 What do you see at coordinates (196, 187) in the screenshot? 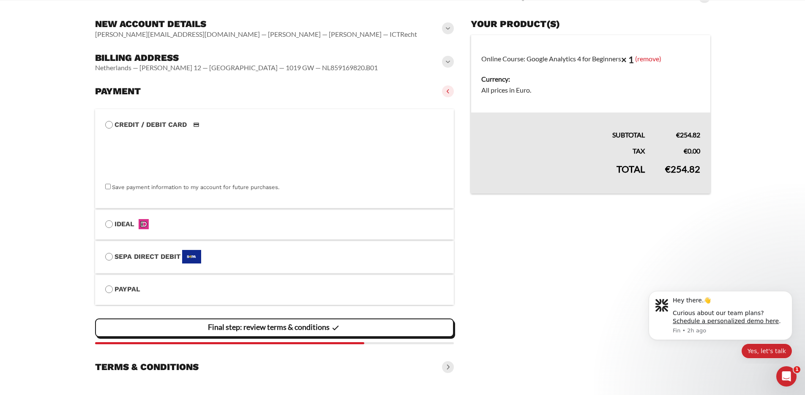
I see `label: Save payment information to my account for future purchases.` at bounding box center [196, 187].